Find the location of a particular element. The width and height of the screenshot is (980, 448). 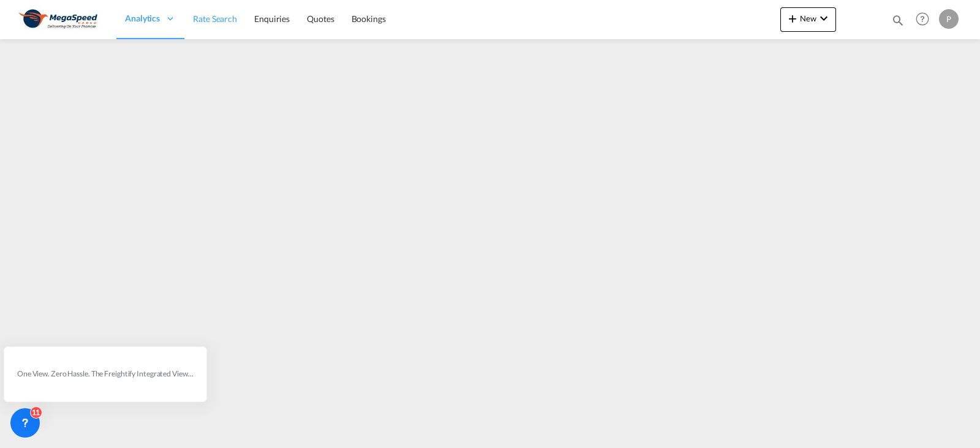

md-icon: icon-plus 400-fg is located at coordinates (793, 19).